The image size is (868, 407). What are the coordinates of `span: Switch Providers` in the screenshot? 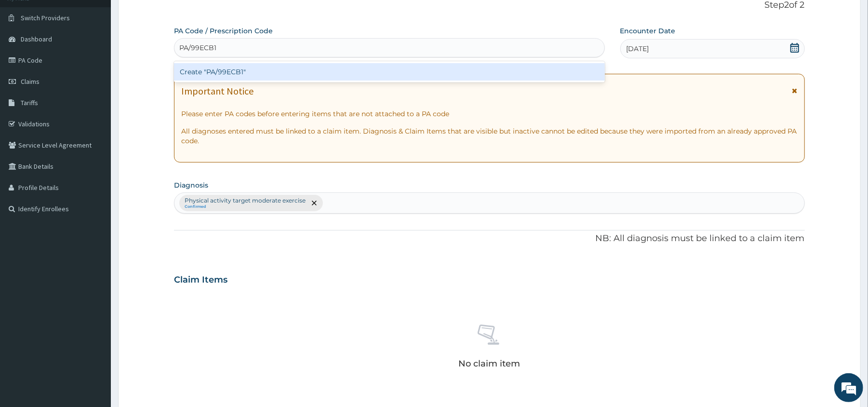 It's located at (46, 18).